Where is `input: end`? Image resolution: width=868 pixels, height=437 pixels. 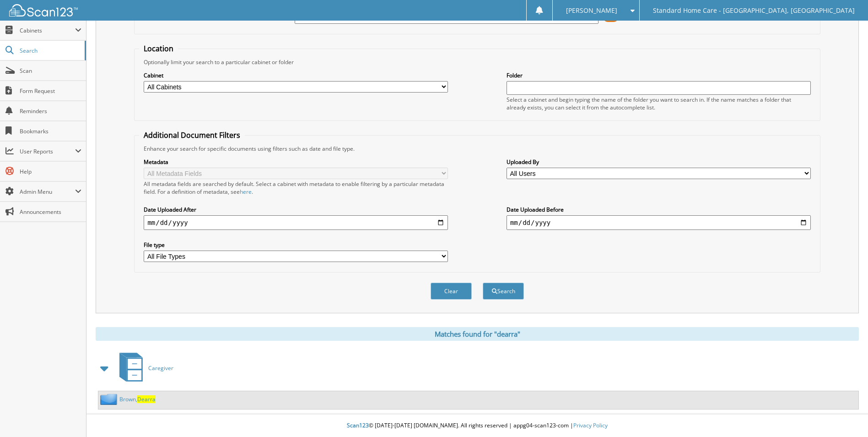 input: end is located at coordinates (659, 223).